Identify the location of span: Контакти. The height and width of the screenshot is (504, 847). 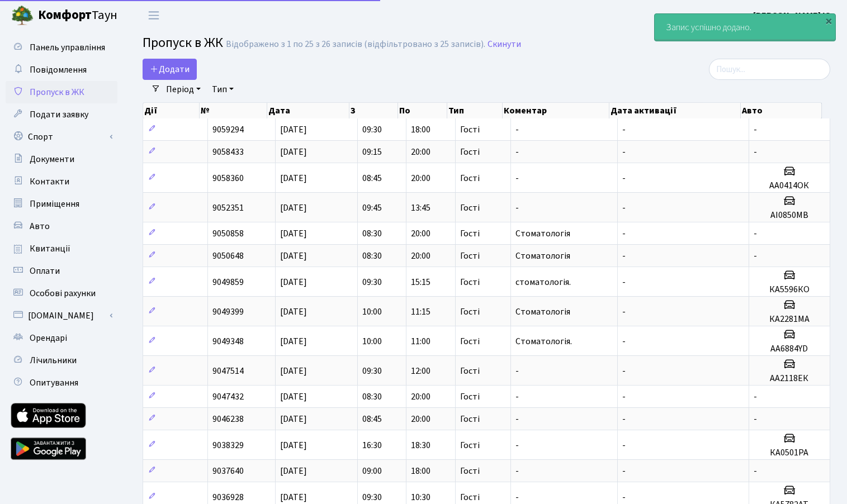
(49, 181).